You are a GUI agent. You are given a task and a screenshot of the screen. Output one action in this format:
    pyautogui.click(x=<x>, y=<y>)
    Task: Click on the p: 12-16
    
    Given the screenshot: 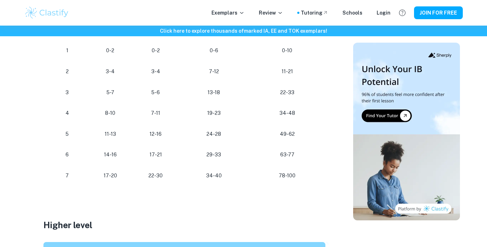 What is the action you would take?
    pyautogui.click(x=156, y=134)
    